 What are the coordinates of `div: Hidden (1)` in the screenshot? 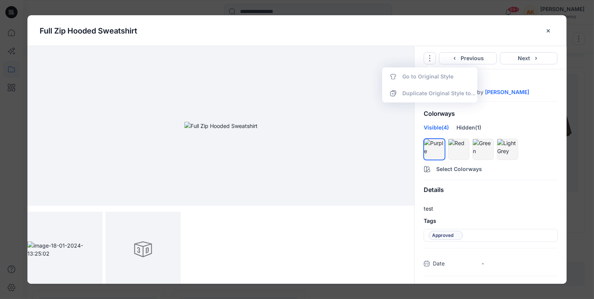 It's located at (469, 130).